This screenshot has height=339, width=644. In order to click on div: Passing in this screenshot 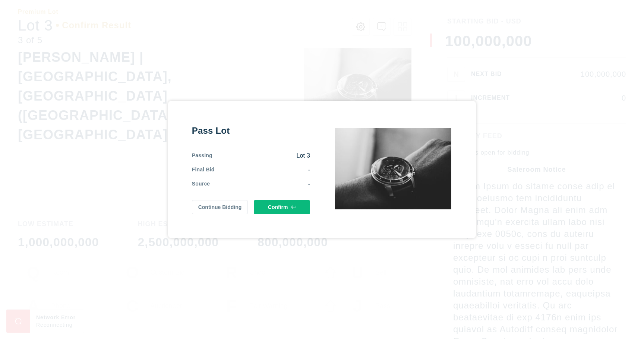, I will do `click(202, 156)`.